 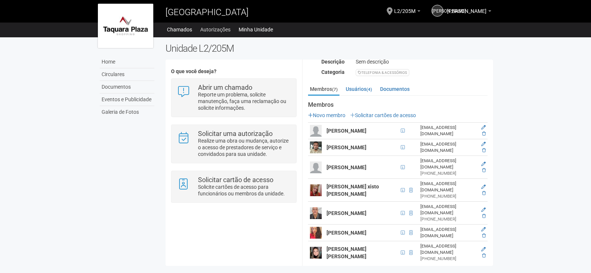 I want to click on h4: O que você deseja?, so click(x=234, y=71).